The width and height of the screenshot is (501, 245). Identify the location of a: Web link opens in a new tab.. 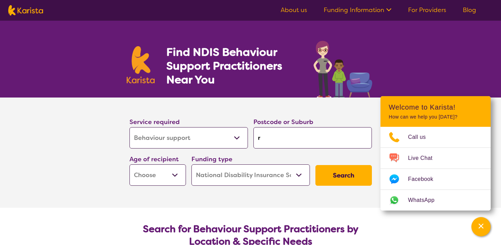
(436, 200).